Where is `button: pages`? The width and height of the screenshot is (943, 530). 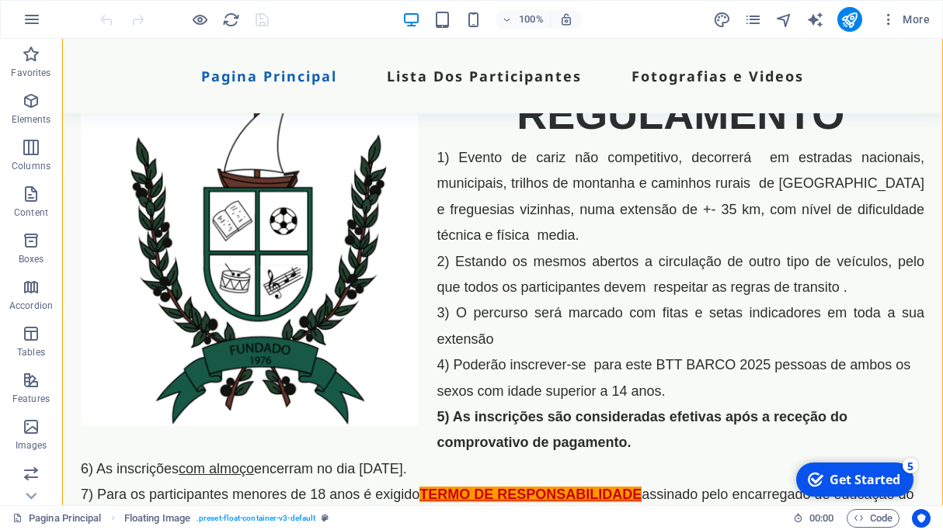 button: pages is located at coordinates (753, 19).